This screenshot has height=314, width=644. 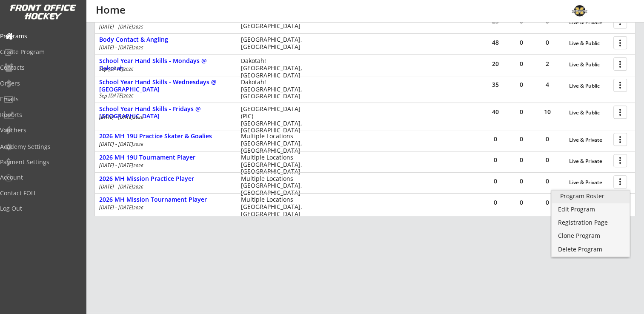 I want to click on div: 20, so click(x=495, y=64).